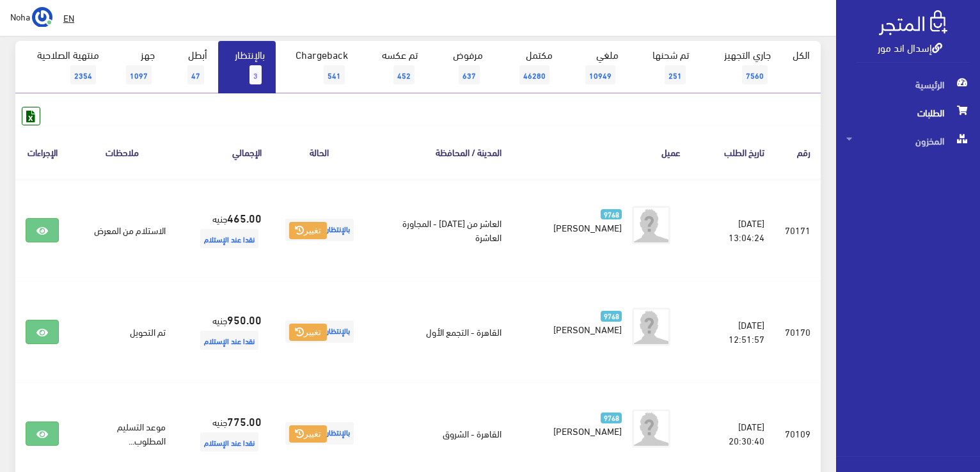 The image size is (980, 472). Describe the element at coordinates (317, 67) in the screenshot. I see `a: Chargeback541` at that location.